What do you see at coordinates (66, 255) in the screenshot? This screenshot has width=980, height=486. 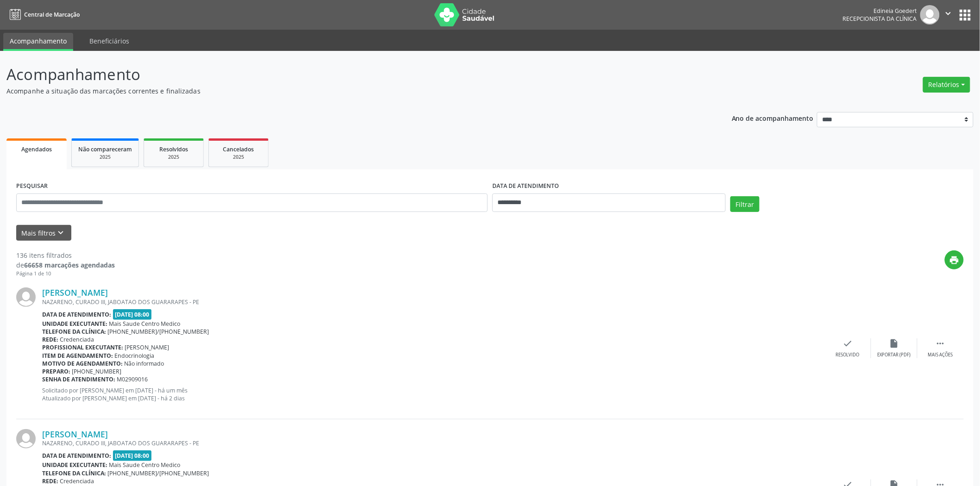 I see `div: 136 itens filtrados` at bounding box center [66, 255].